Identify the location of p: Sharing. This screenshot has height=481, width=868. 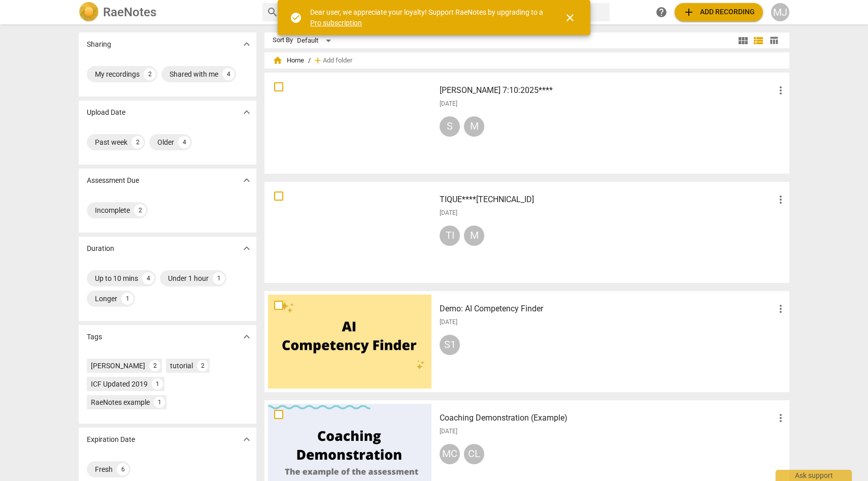
(99, 44).